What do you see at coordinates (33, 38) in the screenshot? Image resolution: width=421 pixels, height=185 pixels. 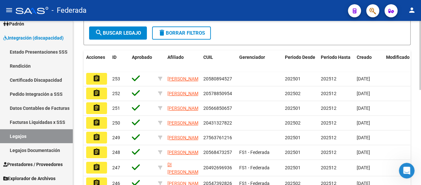 I see `span: Integración (discapacidad)` at bounding box center [33, 38].